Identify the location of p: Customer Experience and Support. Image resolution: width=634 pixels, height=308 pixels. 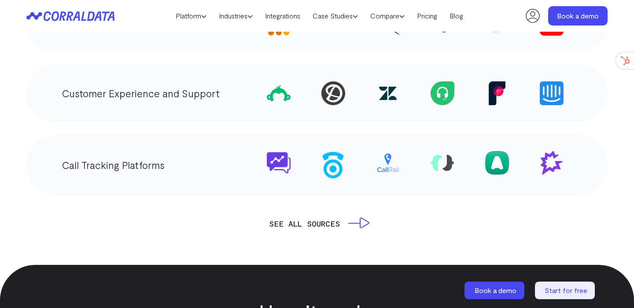
(140, 93).